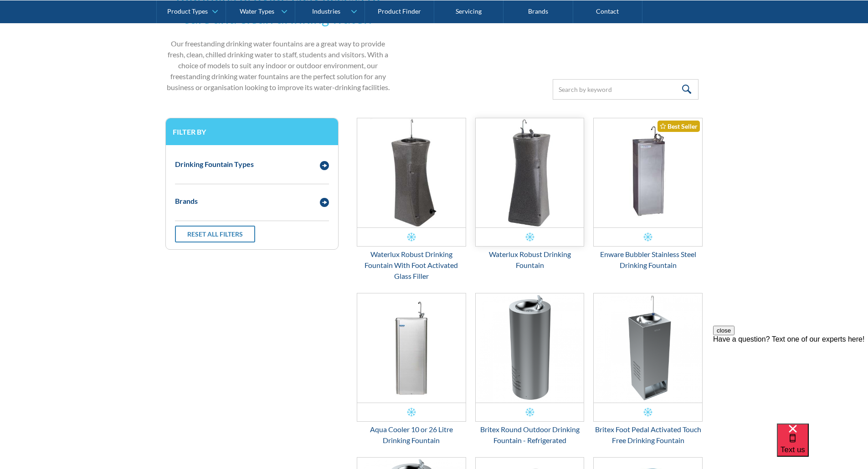  What do you see at coordinates (648, 173) in the screenshot?
I see `img: Enware Bubbler Stainless Steel Drinking Fountain` at bounding box center [648, 173].